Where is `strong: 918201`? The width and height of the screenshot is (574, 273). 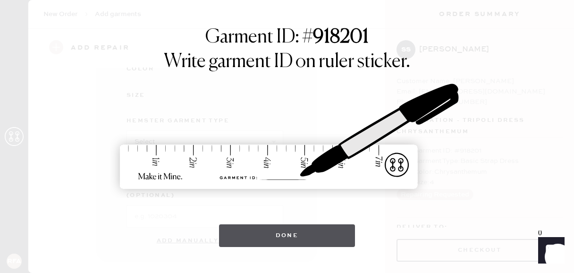
strong: 918201 is located at coordinates (341, 37).